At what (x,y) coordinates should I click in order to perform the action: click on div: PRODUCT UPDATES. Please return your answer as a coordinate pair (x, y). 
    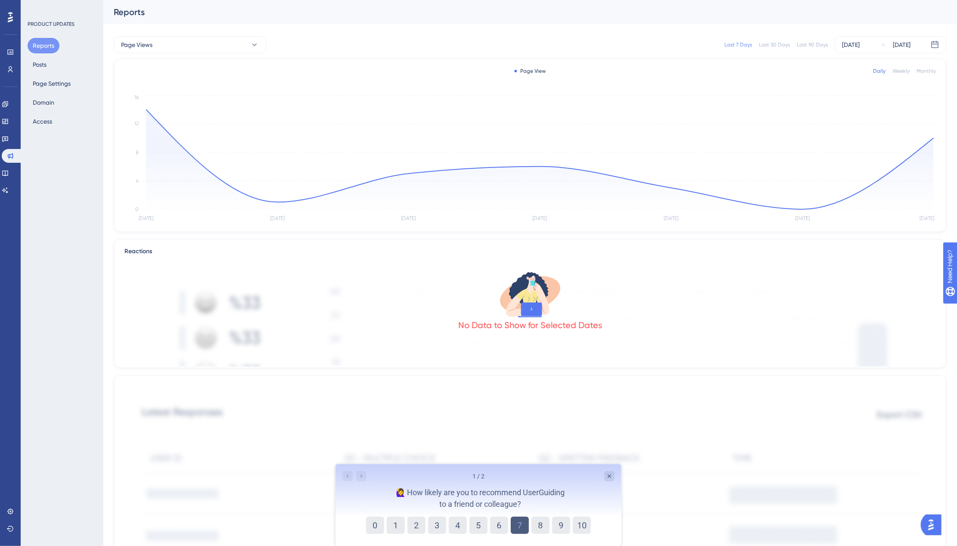
    Looking at the image, I should click on (51, 24).